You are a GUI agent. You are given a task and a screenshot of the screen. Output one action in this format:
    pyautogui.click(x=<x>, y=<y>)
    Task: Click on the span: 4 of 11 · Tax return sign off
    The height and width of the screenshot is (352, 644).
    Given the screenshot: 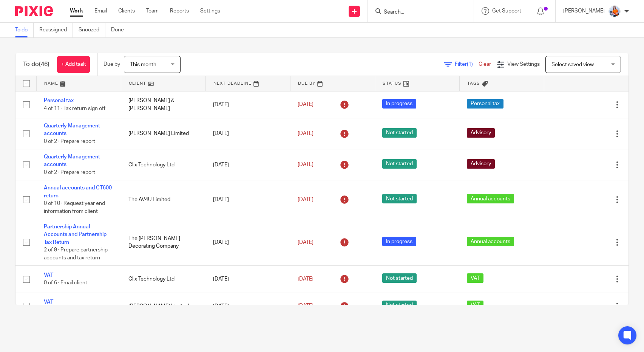 What is the action you would take?
    pyautogui.click(x=74, y=108)
    